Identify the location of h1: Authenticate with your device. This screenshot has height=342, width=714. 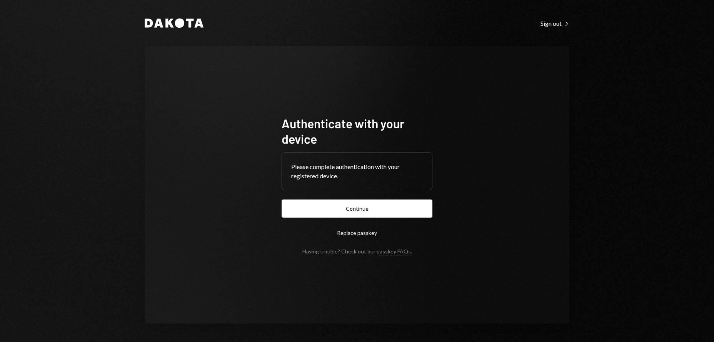
(357, 131).